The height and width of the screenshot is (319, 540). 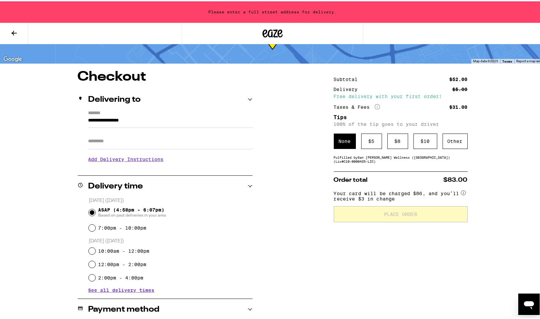 What do you see at coordinates (459, 78) in the screenshot?
I see `div: $52.00` at bounding box center [459, 78].